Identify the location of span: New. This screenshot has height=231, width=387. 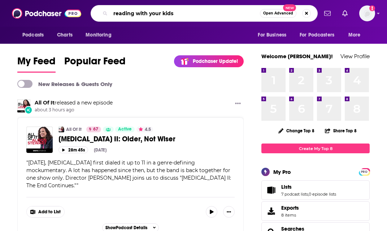
(290, 8).